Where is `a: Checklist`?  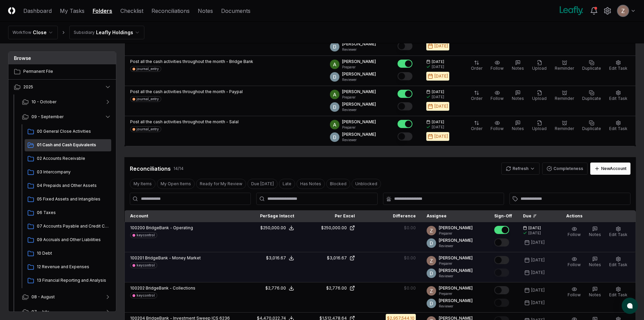
a: Checklist is located at coordinates (132, 10).